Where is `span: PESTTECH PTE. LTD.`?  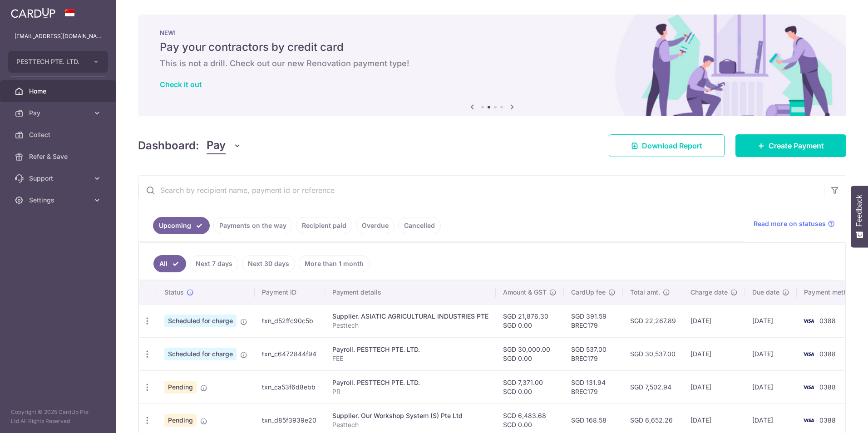
span: PESTTECH PTE. LTD. is located at coordinates (50, 61).